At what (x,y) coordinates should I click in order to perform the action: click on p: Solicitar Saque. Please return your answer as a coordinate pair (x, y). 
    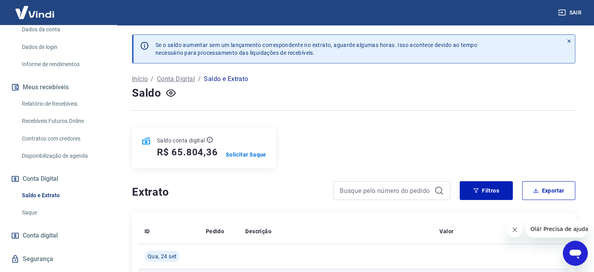
    Looking at the image, I should click on (246, 154).